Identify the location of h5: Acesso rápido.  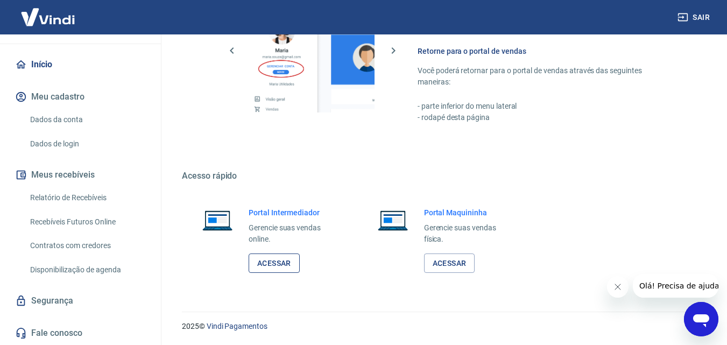
(441, 176).